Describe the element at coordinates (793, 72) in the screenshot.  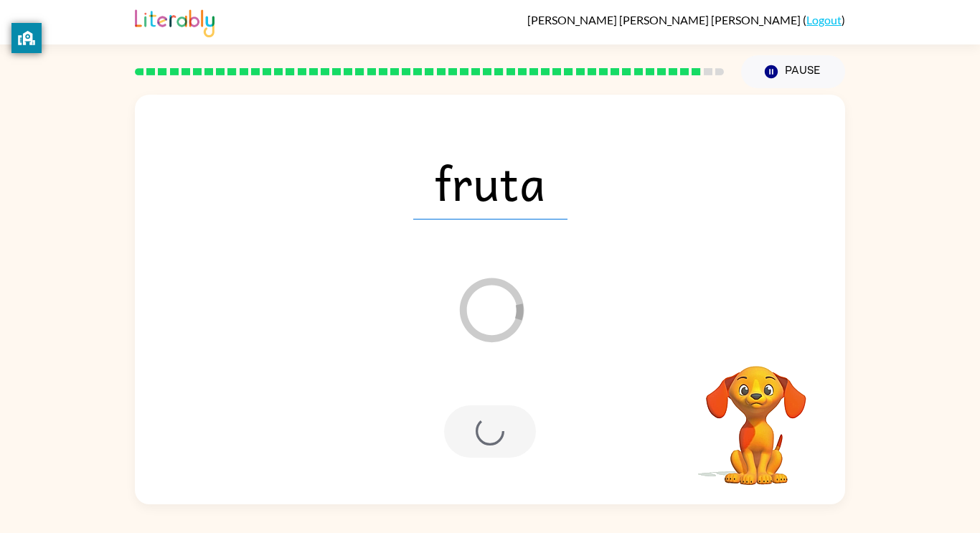
I see `button: Pause` at that location.